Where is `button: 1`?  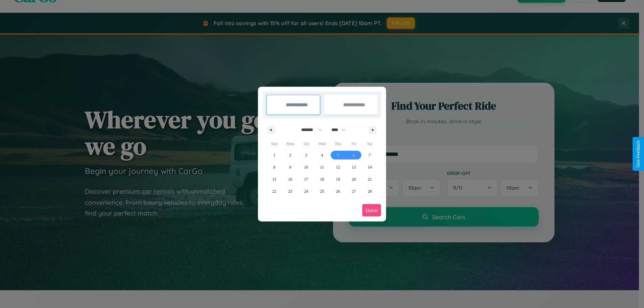 button: 1 is located at coordinates (274, 155).